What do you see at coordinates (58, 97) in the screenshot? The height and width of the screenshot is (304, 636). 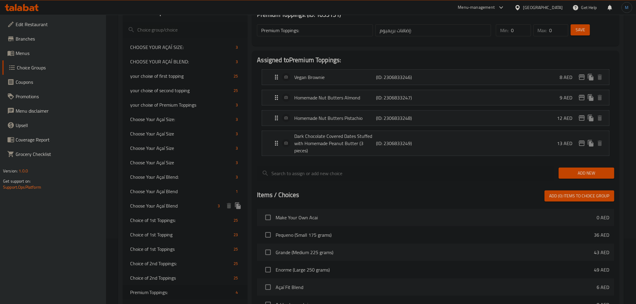 I see `span: Promotions` at bounding box center [58, 97].